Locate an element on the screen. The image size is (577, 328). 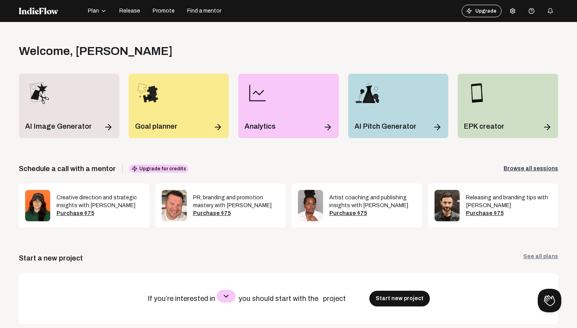
button: Release is located at coordinates (130, 11).